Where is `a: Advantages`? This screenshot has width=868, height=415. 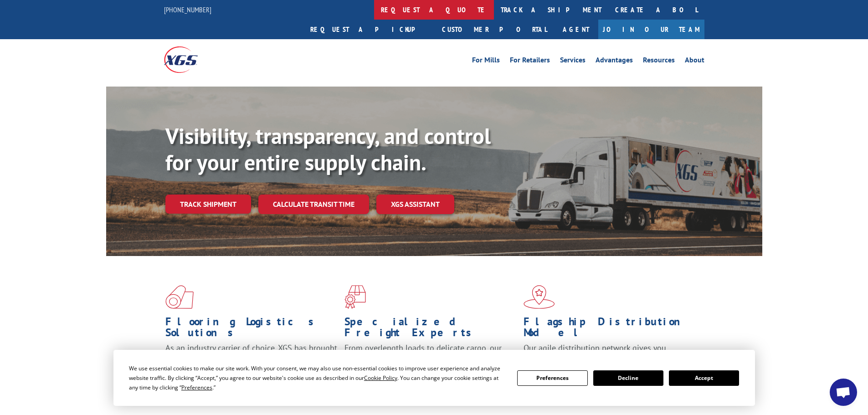 a: Advantages is located at coordinates (614, 62).